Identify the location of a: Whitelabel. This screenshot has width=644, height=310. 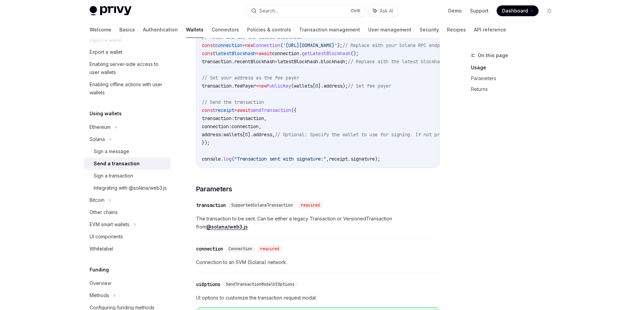
(127, 249).